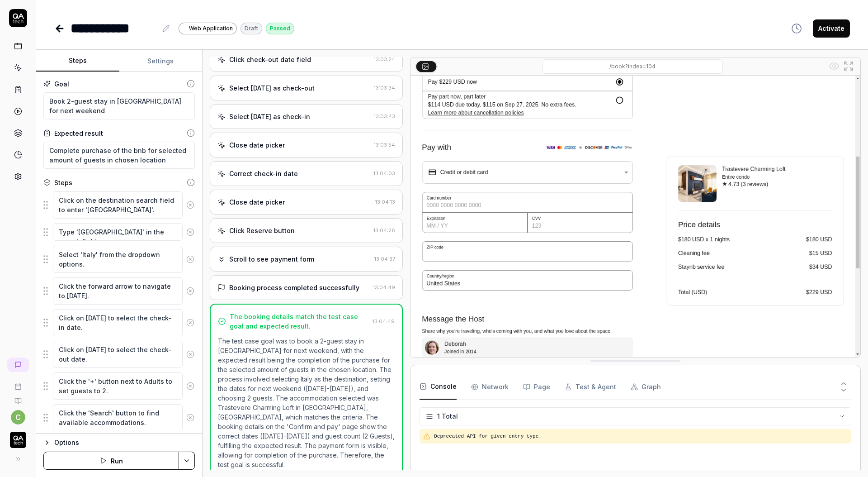 This screenshot has width=868, height=477. I want to click on button: Steps, so click(78, 61).